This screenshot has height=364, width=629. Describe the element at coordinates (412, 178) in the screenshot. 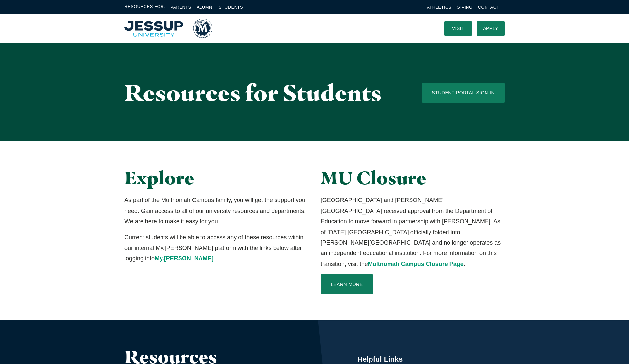

I see `h2: MU Closure` at that location.